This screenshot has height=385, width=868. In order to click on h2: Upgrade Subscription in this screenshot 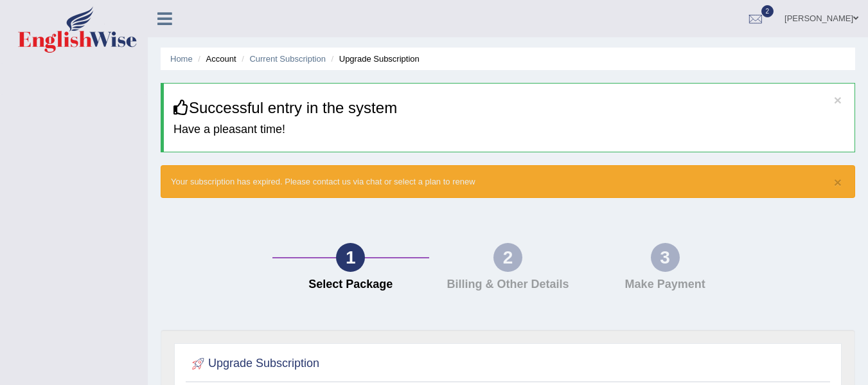, I will do `click(254, 364)`.